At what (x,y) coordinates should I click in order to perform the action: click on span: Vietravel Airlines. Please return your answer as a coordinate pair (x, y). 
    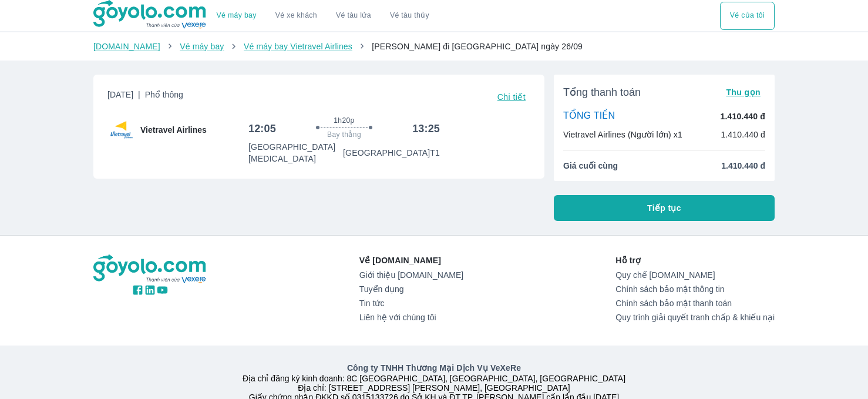
    Looking at the image, I should click on (173, 130).